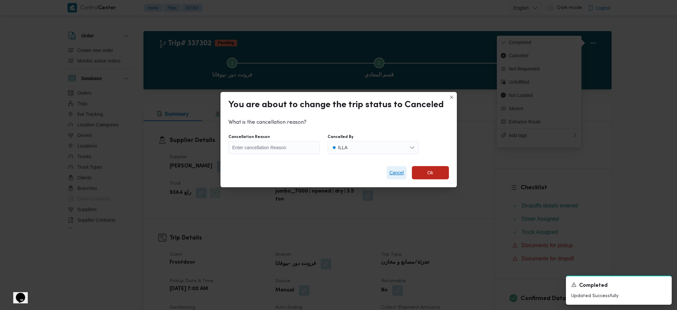  What do you see at coordinates (451, 97) in the screenshot?
I see `button: Closes this modal window` at bounding box center [451, 97].